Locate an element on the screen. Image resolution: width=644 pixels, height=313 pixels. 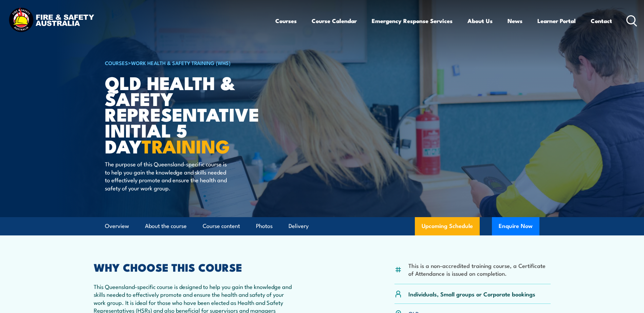
a: Course content is located at coordinates (221, 226).